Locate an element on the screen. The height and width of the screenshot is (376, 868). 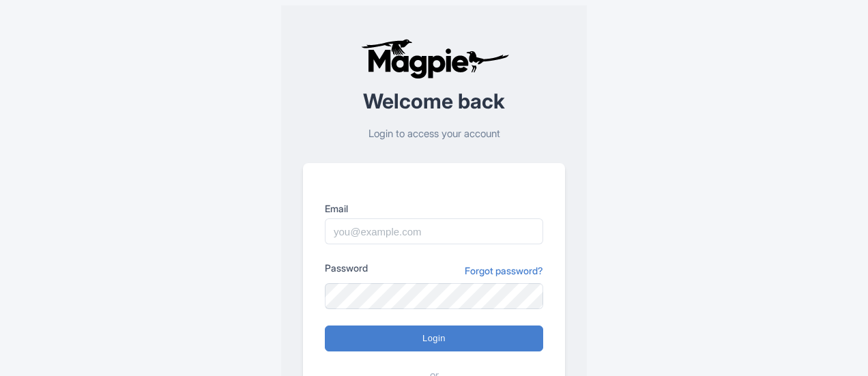
label: Password is located at coordinates (346, 267).